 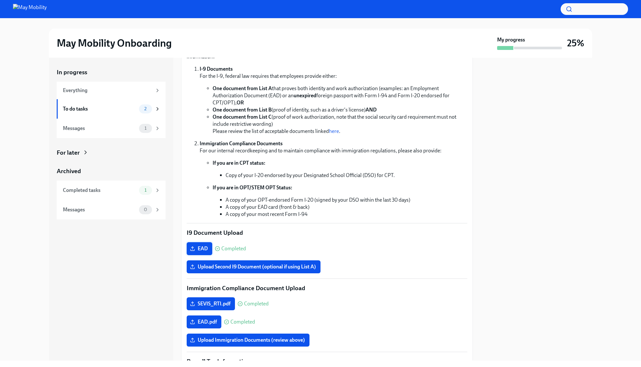 I want to click on span: SEVIS_RTI.pdf, so click(x=211, y=304).